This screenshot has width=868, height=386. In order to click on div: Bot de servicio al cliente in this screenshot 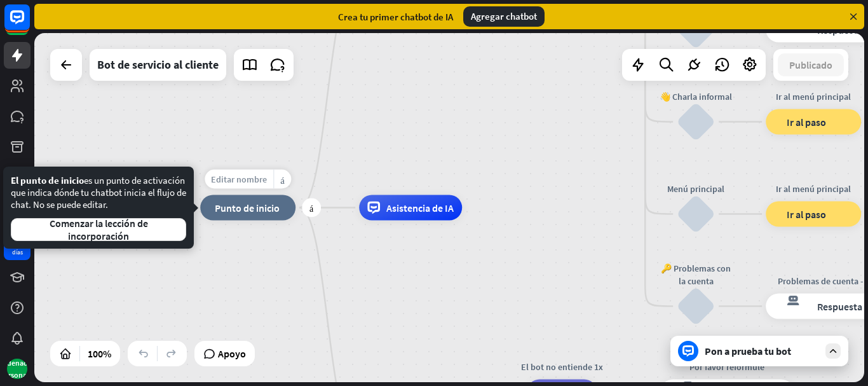, I will do `click(158, 65)`.